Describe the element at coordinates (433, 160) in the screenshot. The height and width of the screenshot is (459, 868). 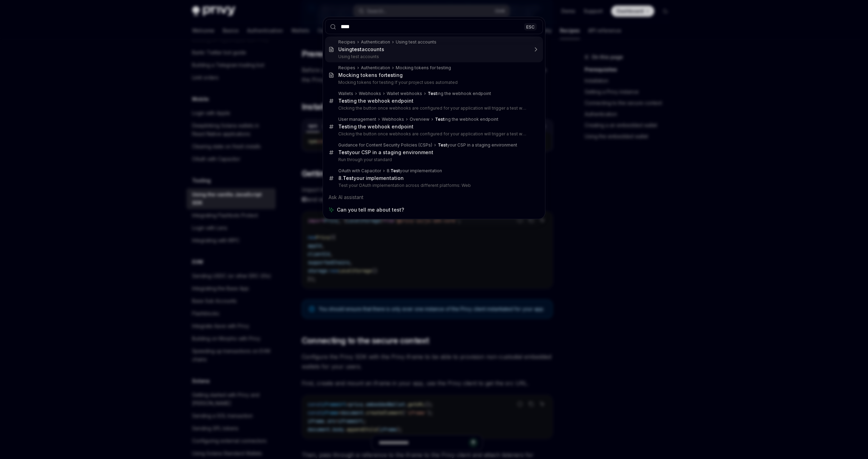
I see `p: Run through your standard` at that location.